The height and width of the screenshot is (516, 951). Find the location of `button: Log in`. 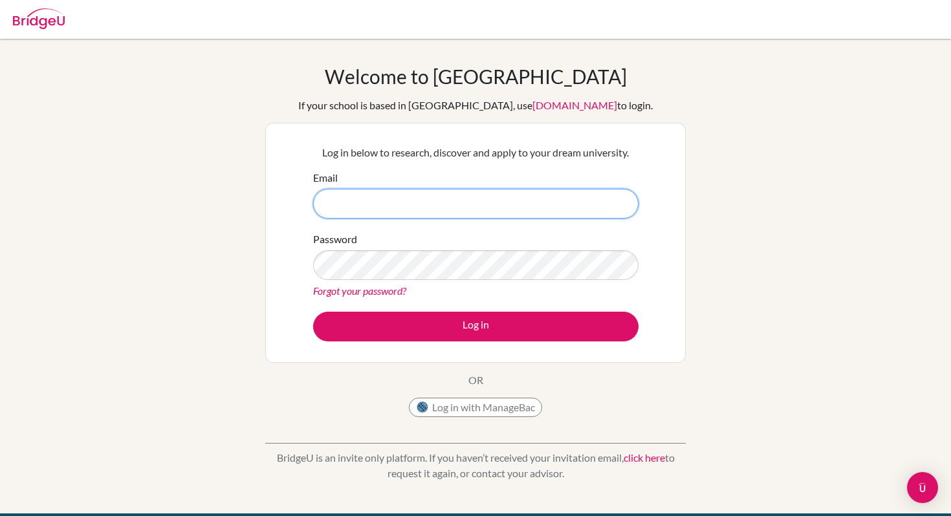

button: Log in is located at coordinates (476, 327).